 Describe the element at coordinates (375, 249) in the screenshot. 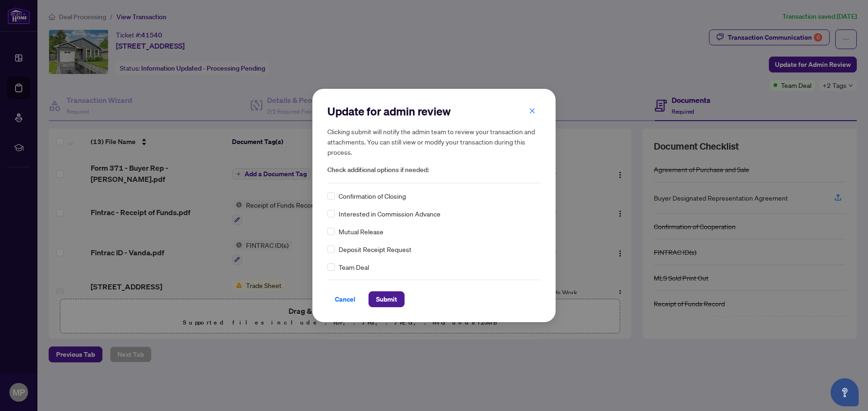

I see `span: Deposit Receipt Request` at that location.